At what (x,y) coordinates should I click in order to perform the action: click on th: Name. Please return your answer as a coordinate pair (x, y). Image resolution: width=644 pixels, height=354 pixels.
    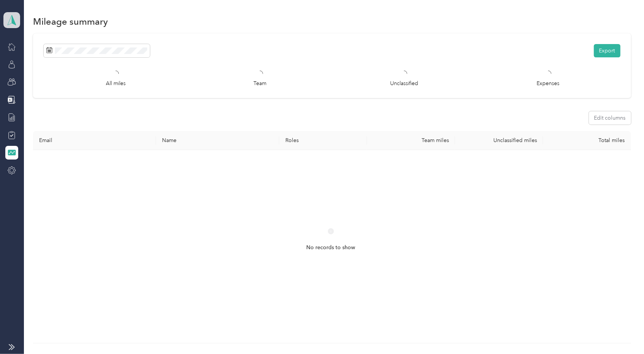
    Looking at the image, I should click on (218, 141).